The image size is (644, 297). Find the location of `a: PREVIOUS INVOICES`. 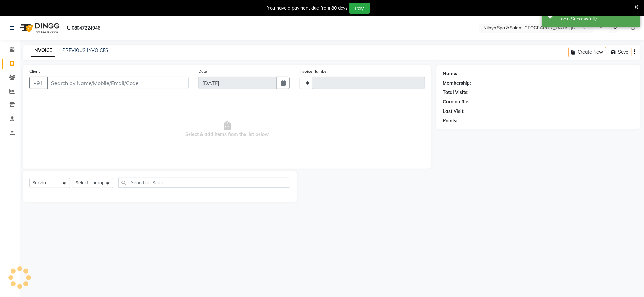

a: PREVIOUS INVOICES is located at coordinates (85, 51).